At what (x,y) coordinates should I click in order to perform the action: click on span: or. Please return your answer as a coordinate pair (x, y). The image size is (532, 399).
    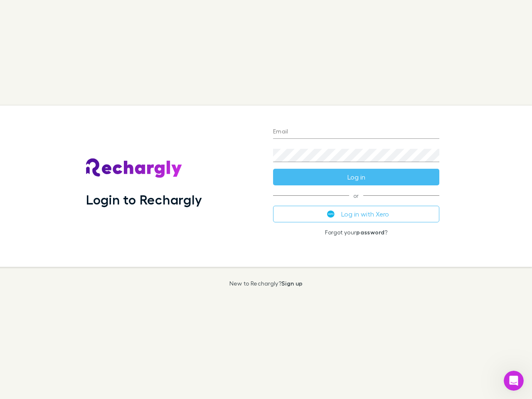
    Looking at the image, I should click on (356, 195).